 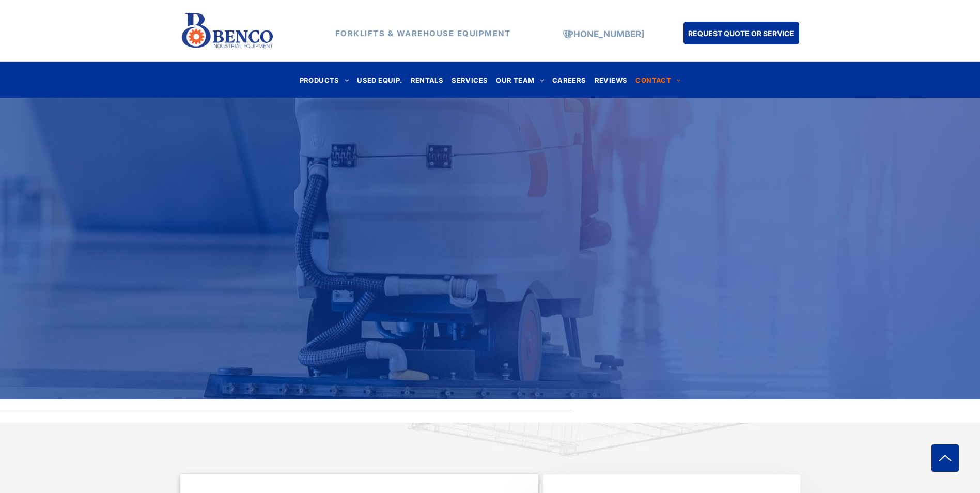 What do you see at coordinates (379, 79) in the screenshot?
I see `a: USED EQUIP.` at bounding box center [379, 79].